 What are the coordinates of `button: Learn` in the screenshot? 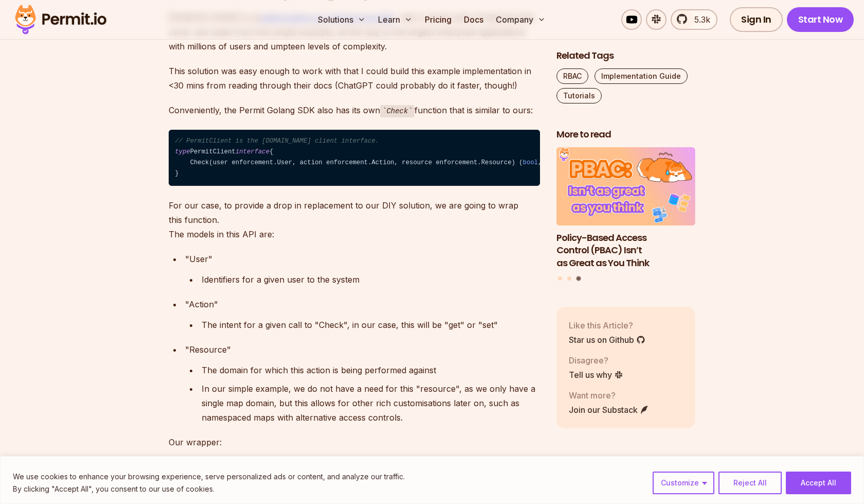 It's located at (395, 19).